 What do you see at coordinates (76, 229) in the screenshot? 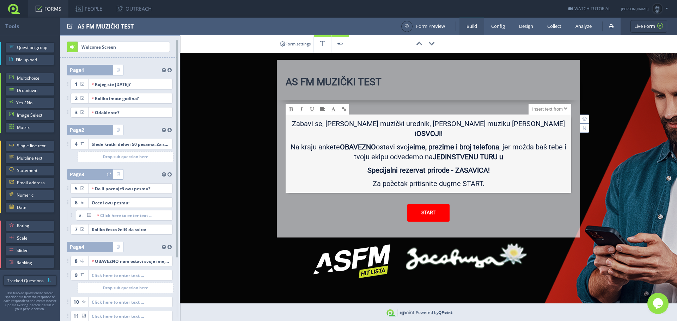
I see `span: 7` at bounding box center [76, 229].